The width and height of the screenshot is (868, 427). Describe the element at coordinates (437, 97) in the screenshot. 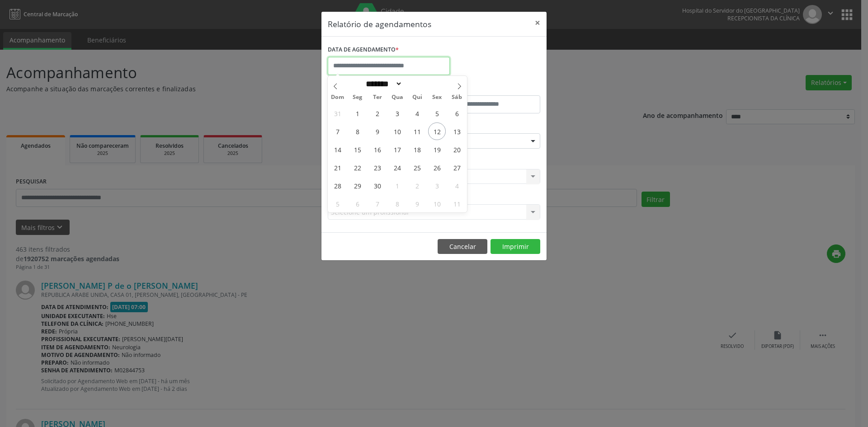

I see `span: Sex` at that location.